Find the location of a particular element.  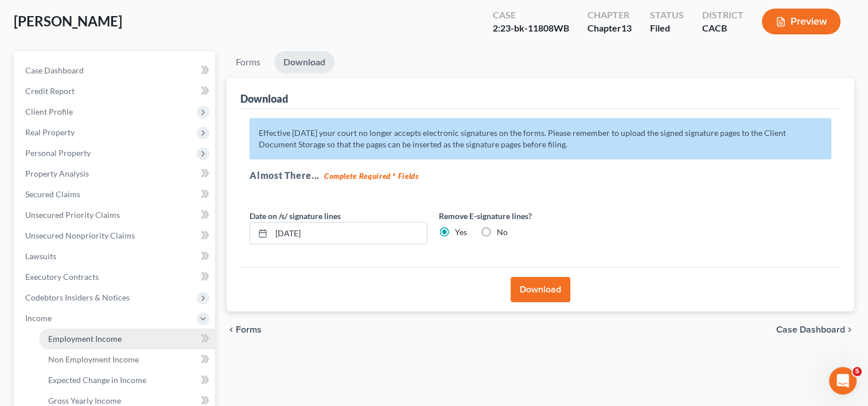

button: Preview is located at coordinates (801, 21).